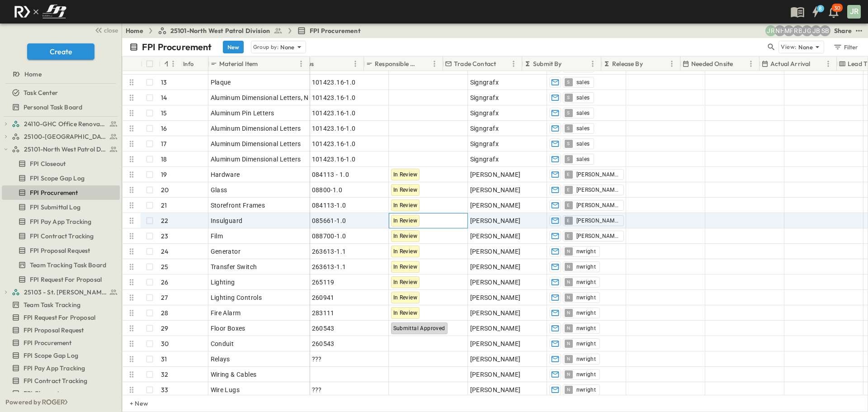 Image resolution: width=868 pixels, height=412 pixels. I want to click on a: FPI Scope Gap Log, so click(60, 178).